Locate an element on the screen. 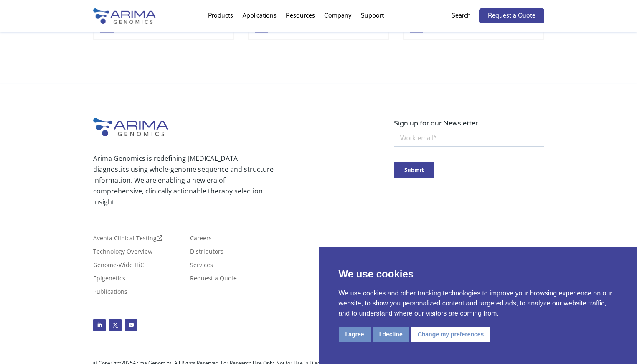  a: Technology Overview is located at coordinates (123, 253).